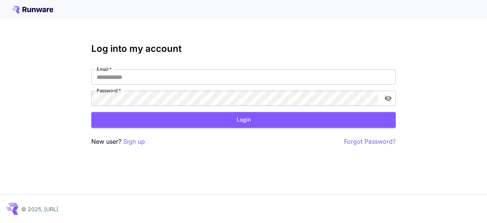 This screenshot has width=487, height=223. Describe the element at coordinates (134, 141) in the screenshot. I see `p: Sign up` at that location.